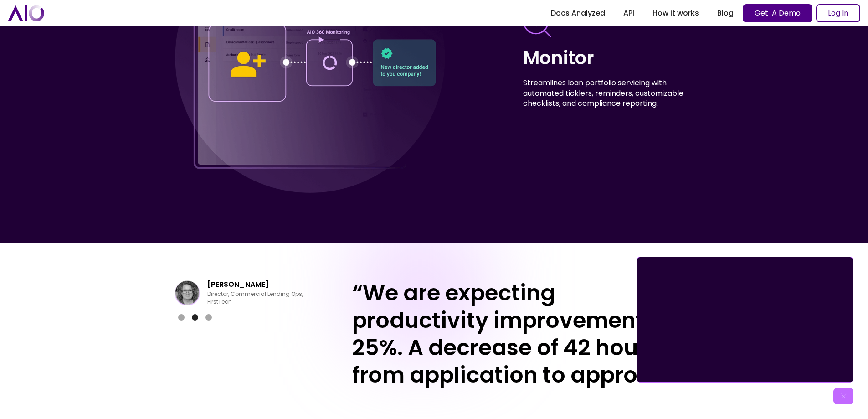 Image resolution: width=868 pixels, height=419 pixels. Describe the element at coordinates (182, 317) in the screenshot. I see `div: Show slide 1 of 3` at that location.